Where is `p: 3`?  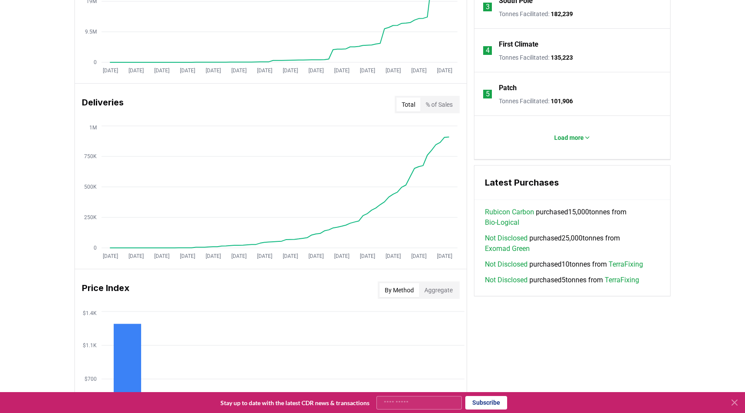 p: 3 is located at coordinates (488, 7).